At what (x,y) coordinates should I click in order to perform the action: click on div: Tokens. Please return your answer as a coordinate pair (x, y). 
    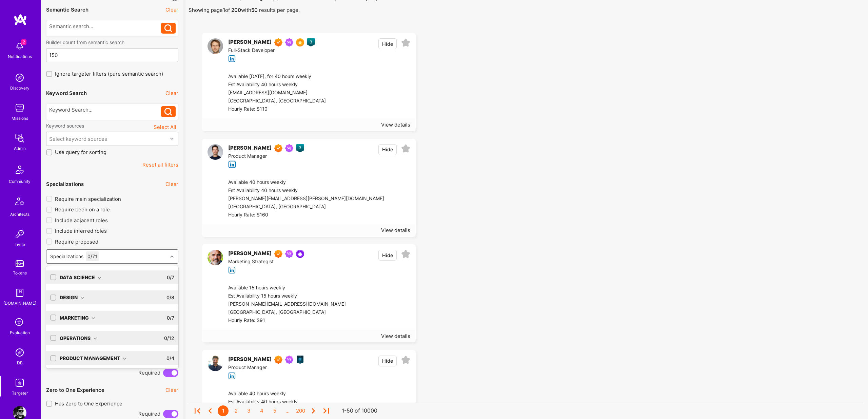
    Looking at the image, I should click on (20, 273).